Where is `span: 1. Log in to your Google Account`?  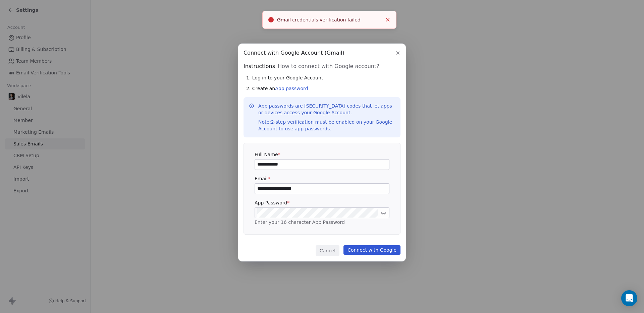
span: 1. Log in to your Google Account is located at coordinates (285, 78).